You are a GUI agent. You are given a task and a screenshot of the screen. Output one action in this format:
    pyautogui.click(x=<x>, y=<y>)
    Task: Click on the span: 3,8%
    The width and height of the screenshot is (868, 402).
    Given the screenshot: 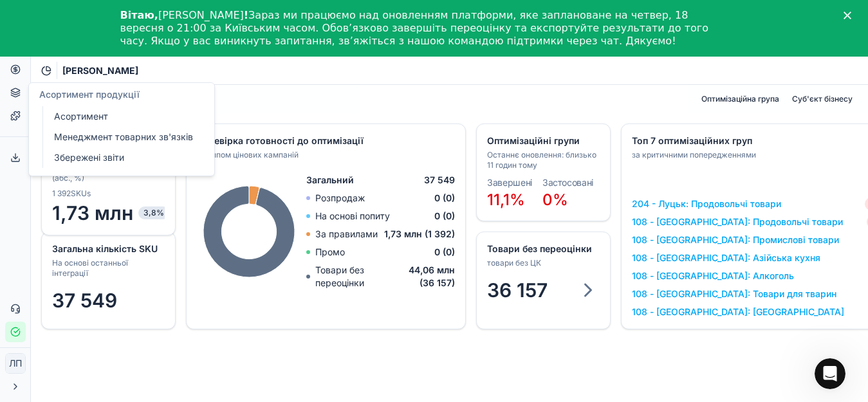 What is the action you would take?
    pyautogui.click(x=154, y=213)
    